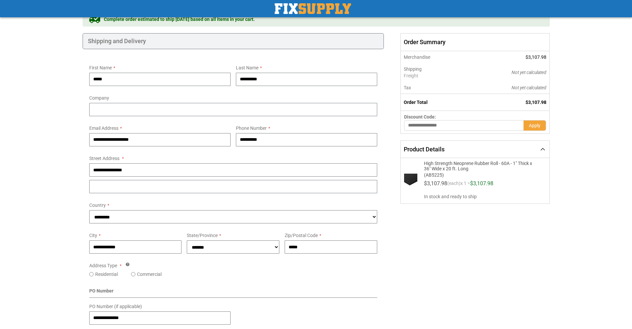 The width and height of the screenshot is (632, 329). I want to click on span: Discount Code:, so click(420, 117).